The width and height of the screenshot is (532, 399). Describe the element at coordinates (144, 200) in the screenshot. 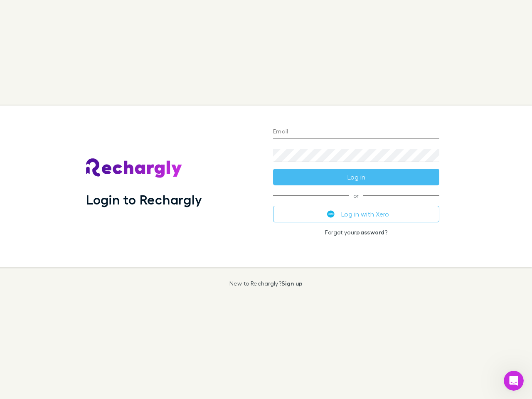

I see `h1: Login to Rechargly` at that location.